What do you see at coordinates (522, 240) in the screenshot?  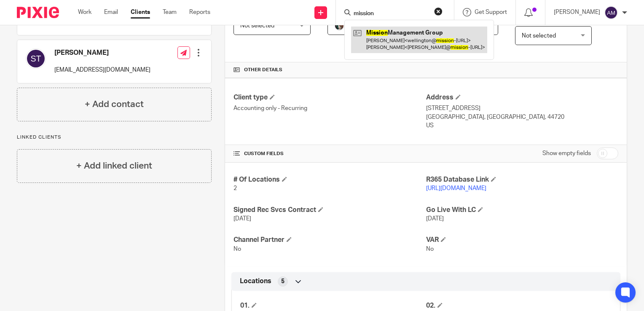 I see `h4: VAR` at bounding box center [522, 240].